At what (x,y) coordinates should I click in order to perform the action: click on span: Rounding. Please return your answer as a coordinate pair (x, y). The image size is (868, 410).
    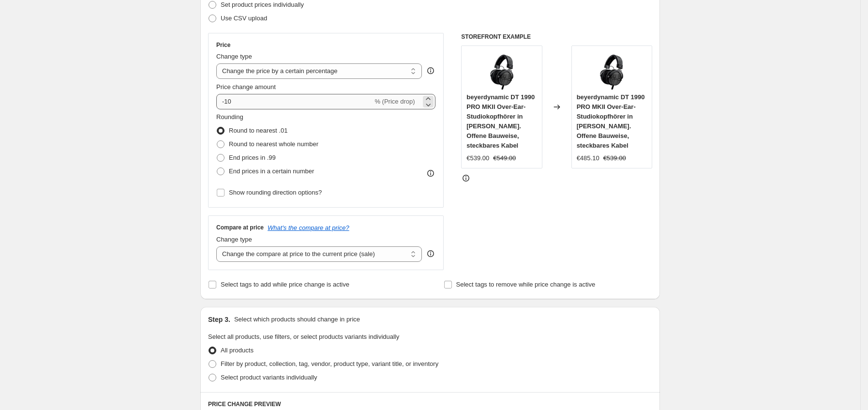
    Looking at the image, I should click on (230, 116).